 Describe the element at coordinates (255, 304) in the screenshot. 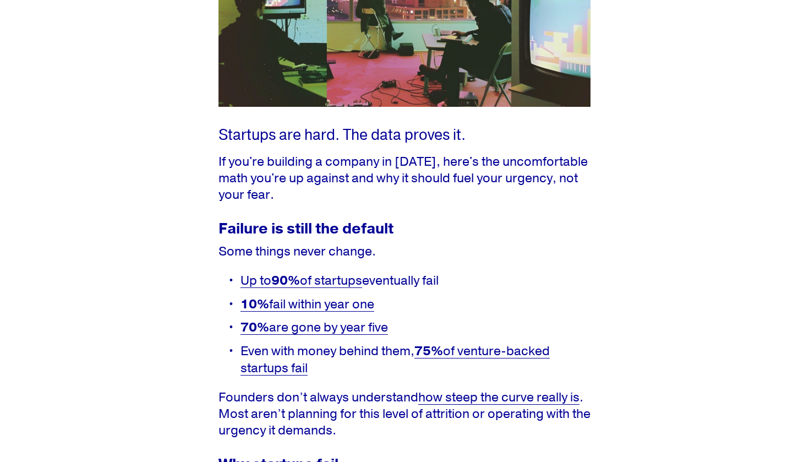

I see `strong: 10%` at that location.